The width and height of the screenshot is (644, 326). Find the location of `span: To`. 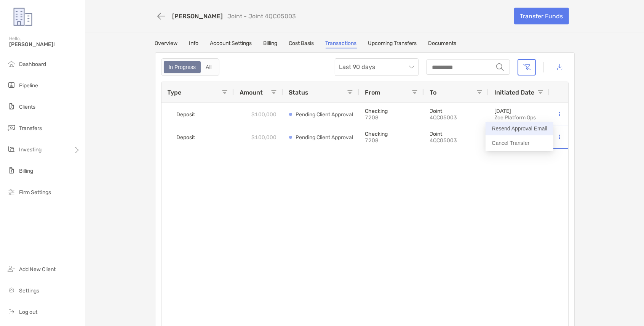

span: To is located at coordinates (434, 92).